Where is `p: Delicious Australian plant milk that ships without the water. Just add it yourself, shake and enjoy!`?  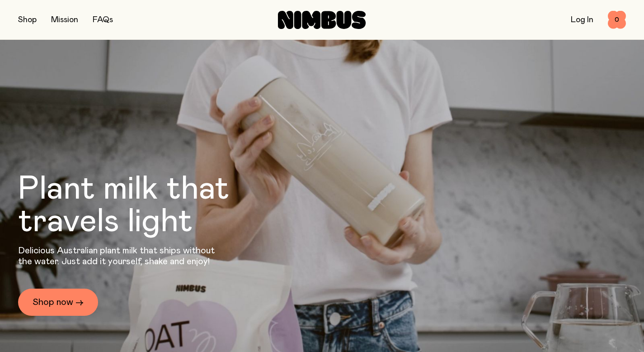 p: Delicious Australian plant milk that ships without the water. Just add it yourself, shake and enjoy! is located at coordinates (120, 256).